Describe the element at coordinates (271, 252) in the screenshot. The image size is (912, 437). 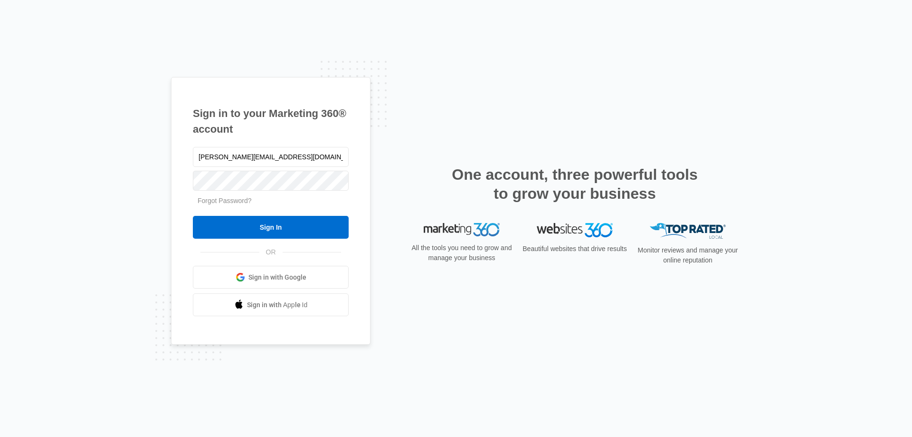
I see `span: OR` at that location.